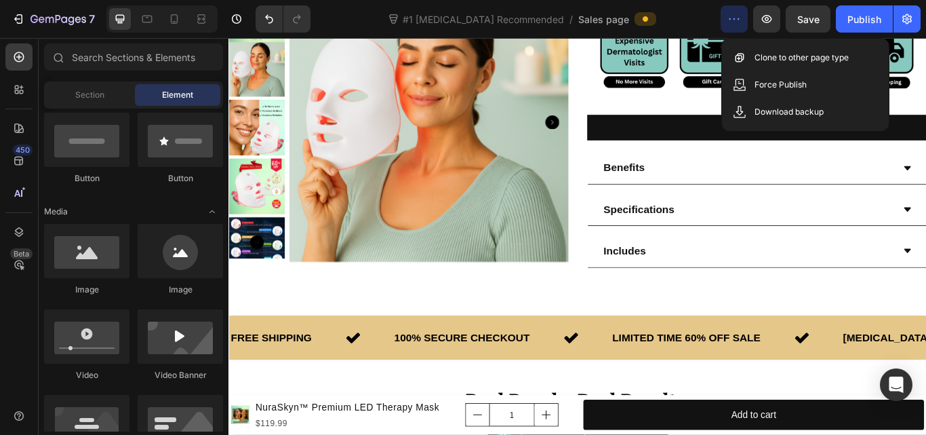 This screenshot has height=435, width=926. Describe the element at coordinates (212, 212) in the screenshot. I see `span: Toggle open` at that location.